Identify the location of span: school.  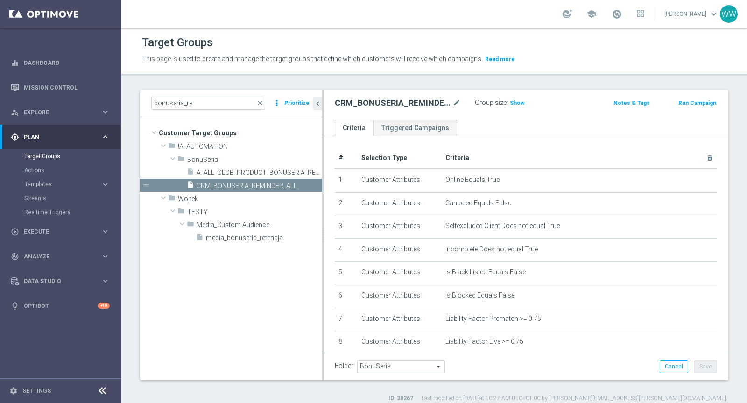
(592, 14).